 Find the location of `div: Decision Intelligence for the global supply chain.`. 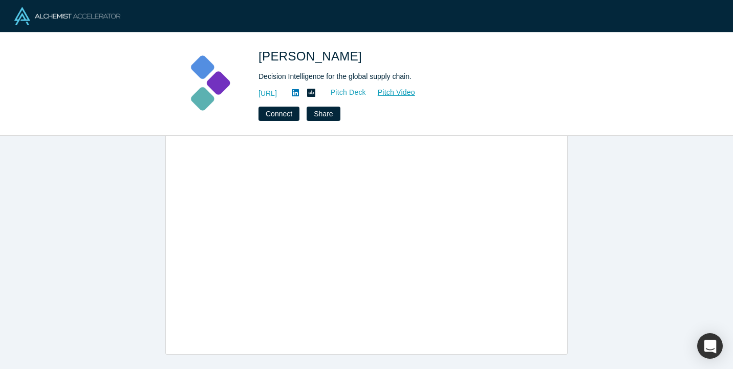

div: Decision Intelligence for the global supply chain. is located at coordinates (402, 76).